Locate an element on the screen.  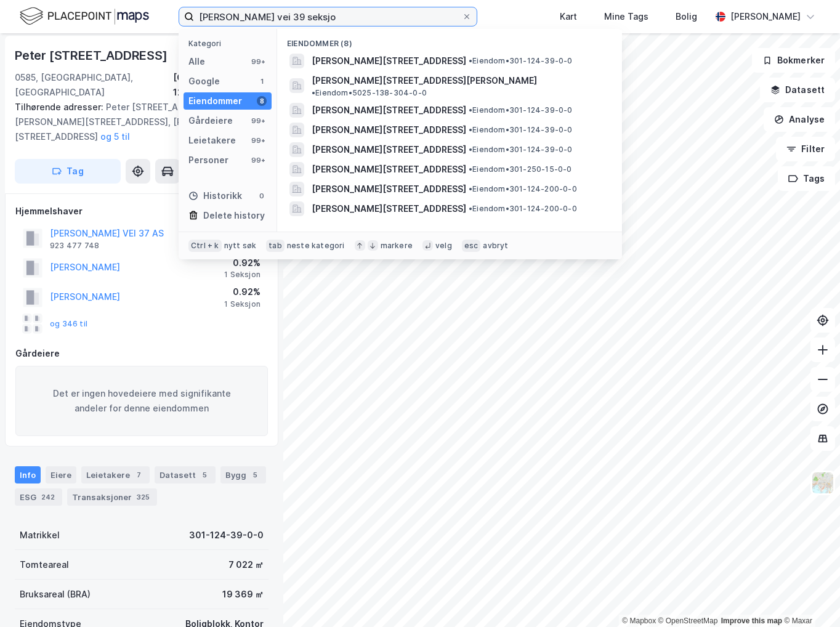
img: logo.f888ab2527a4732fd821a326f86c7f29.svg is located at coordinates (84, 16).